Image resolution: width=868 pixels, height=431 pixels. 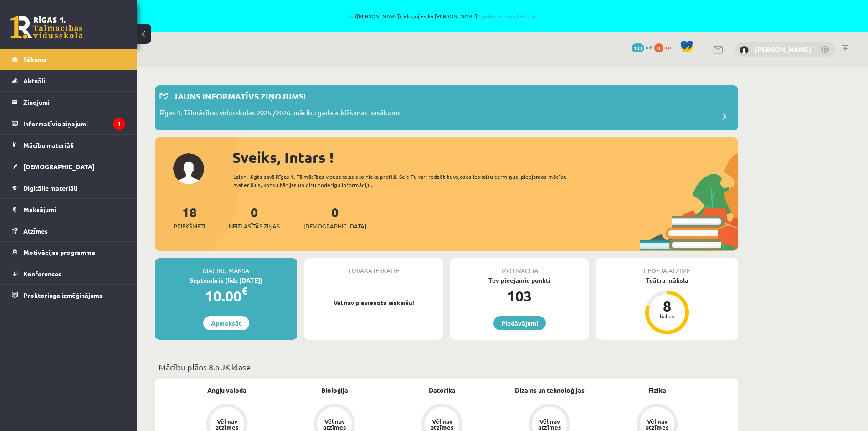 I want to click on a: 0 xp, so click(x=665, y=47).